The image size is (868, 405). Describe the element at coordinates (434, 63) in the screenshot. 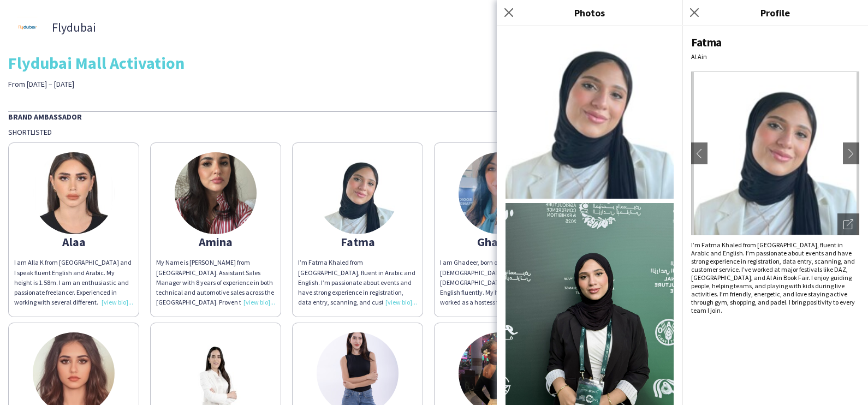

I see `div: Flydubai Mall Activation` at that location.